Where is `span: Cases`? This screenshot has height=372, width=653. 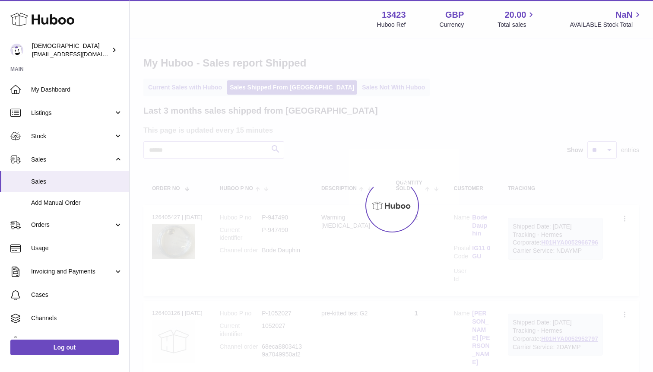
span: Cases is located at coordinates (77, 294).